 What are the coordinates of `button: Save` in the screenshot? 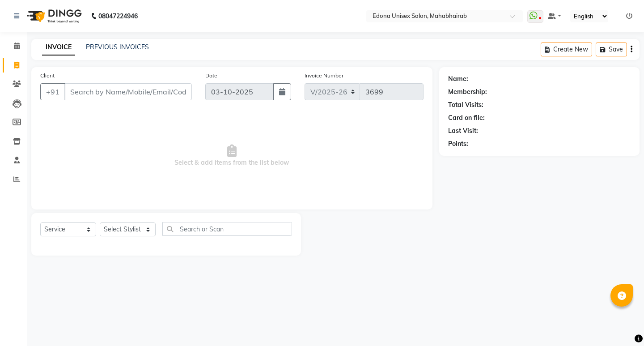 It's located at (611, 49).